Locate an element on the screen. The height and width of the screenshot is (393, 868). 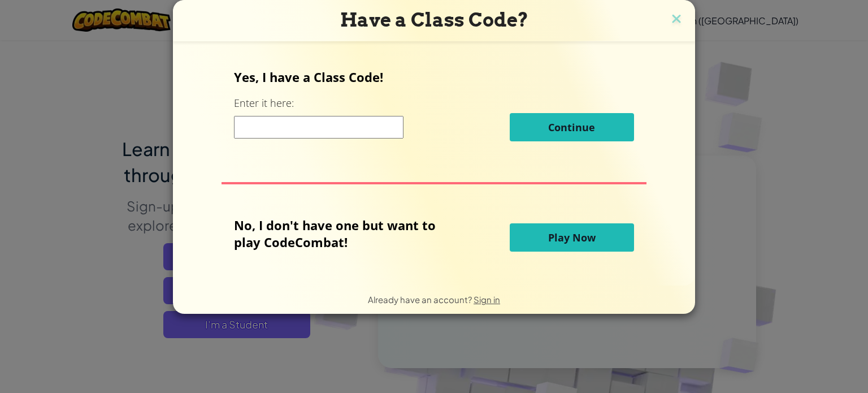
img: close icon is located at coordinates (676, 20).